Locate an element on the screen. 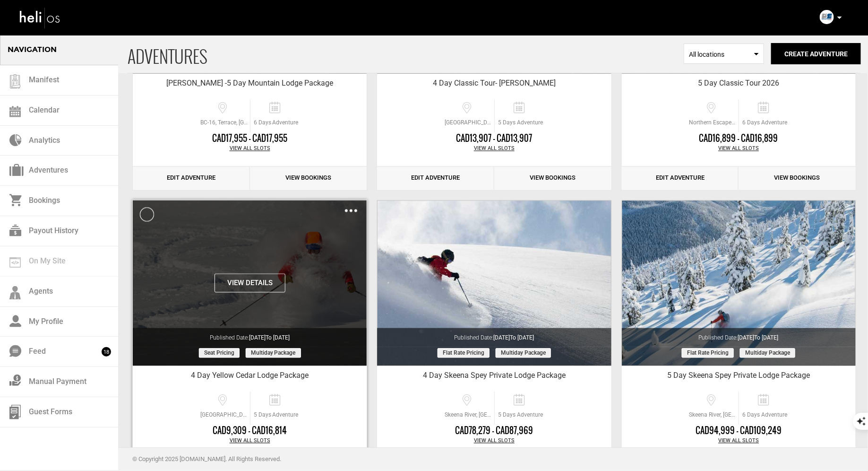 Image resolution: width=868 pixels, height=471 pixels. div: CAD78,279 - CAD87,969 is located at coordinates (493, 431).